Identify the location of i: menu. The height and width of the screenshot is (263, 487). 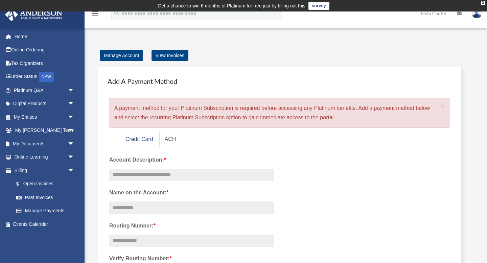
(95, 14).